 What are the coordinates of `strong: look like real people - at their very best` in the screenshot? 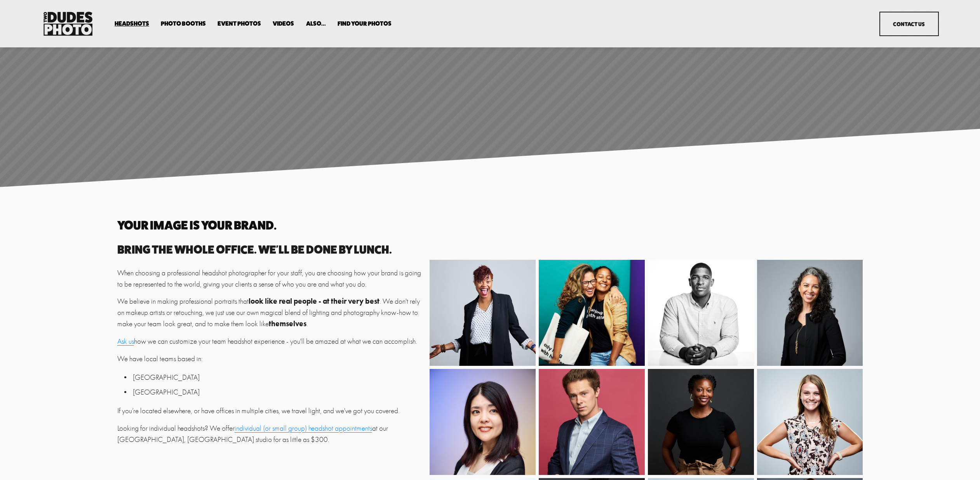 It's located at (314, 301).